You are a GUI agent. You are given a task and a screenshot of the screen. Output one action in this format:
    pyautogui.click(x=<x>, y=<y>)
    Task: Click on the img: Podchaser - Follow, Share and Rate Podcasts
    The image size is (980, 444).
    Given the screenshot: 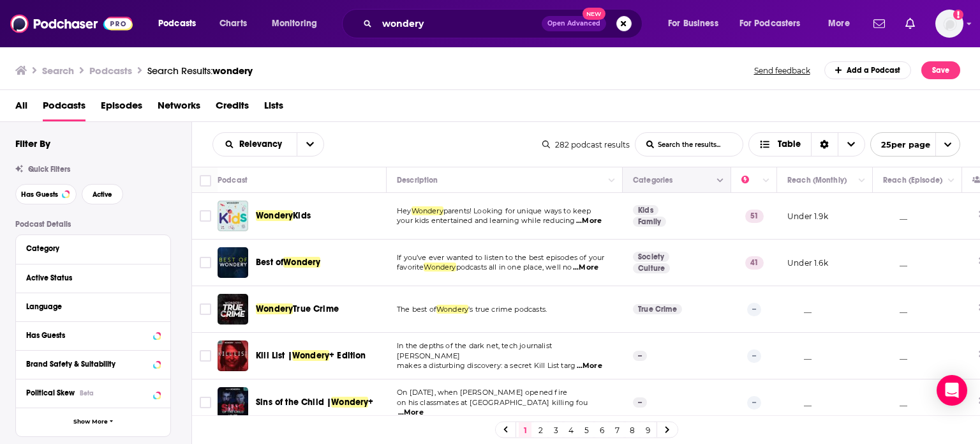 What is the action you would take?
    pyautogui.click(x=71, y=23)
    